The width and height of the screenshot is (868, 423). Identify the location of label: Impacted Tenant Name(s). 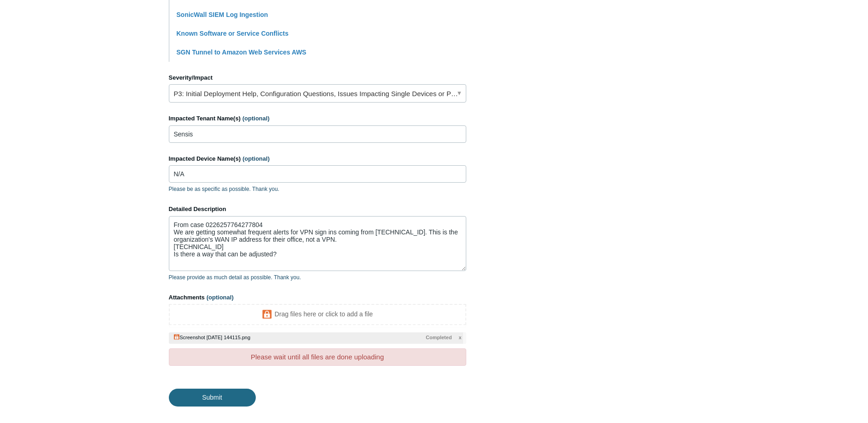
(318, 119).